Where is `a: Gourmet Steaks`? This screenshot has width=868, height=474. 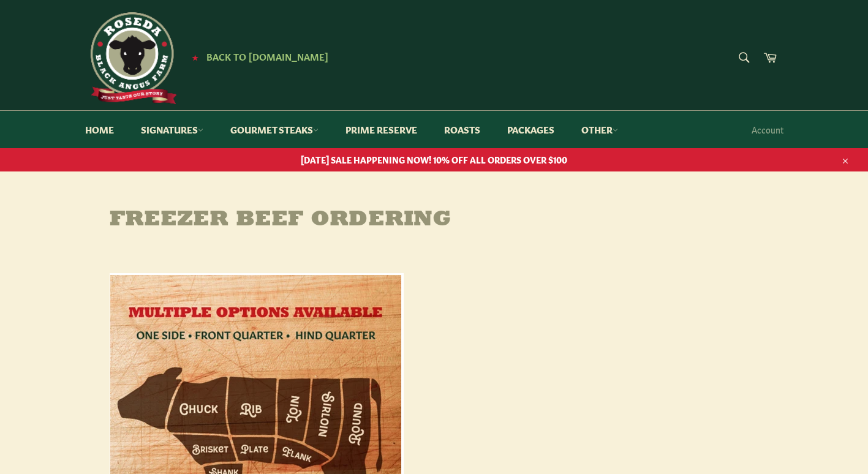 a: Gourmet Steaks is located at coordinates (274, 129).